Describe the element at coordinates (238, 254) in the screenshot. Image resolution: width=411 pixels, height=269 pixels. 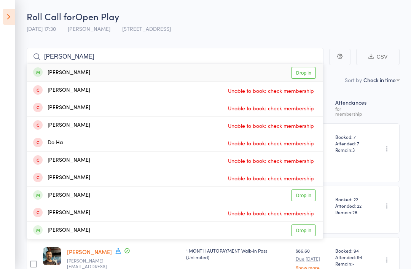
I see `div: 1 MONTH AUTOPAYMENT Walk-in Pass (Unlimited)` at that location.